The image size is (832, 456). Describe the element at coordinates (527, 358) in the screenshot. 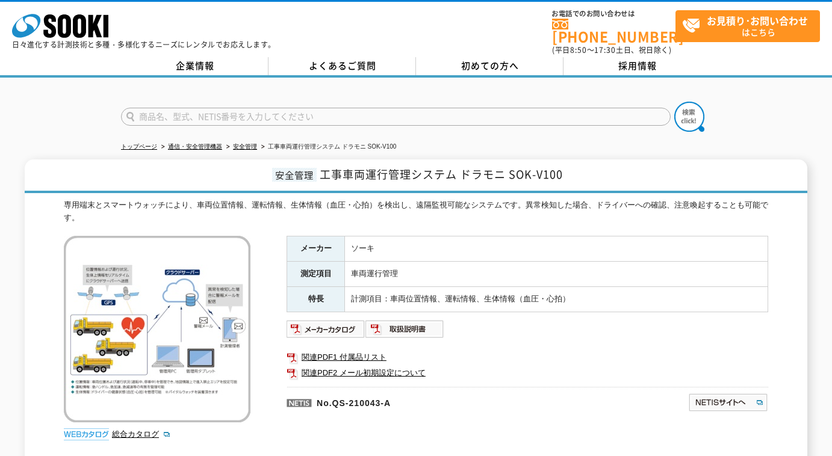

I see `a: 関連PDF1 付属品リスト` at that location.